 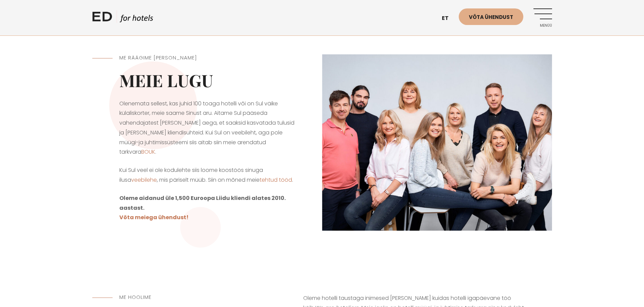 I want to click on a: tehtud tööd, so click(x=276, y=180).